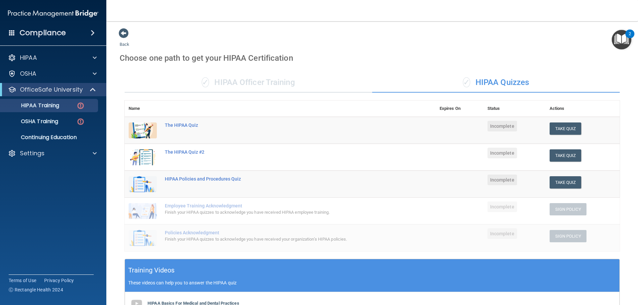 The width and height of the screenshot is (638, 305). I want to click on div: Policies Acknowledgment, so click(283, 233).